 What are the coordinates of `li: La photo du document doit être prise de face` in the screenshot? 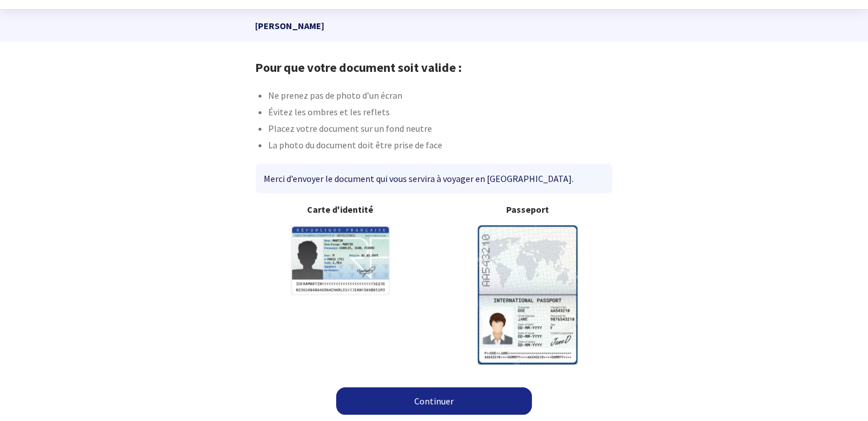 It's located at (441, 146).